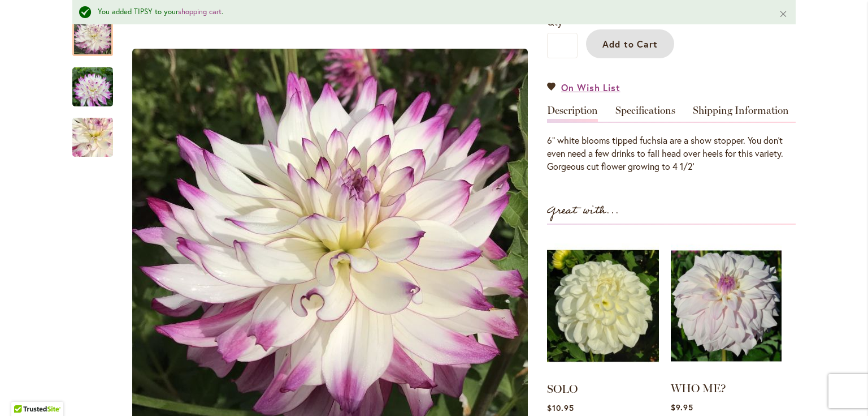 The image size is (868, 416). What do you see at coordinates (562, 388) in the screenshot?
I see `a: SOLO` at bounding box center [562, 388].